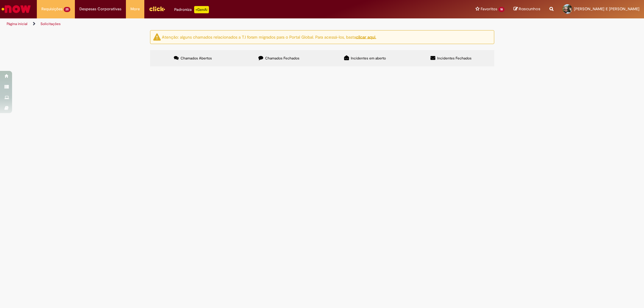  Describe the element at coordinates (215, 24) in the screenshot. I see `ul: Trilhas de página` at that location.